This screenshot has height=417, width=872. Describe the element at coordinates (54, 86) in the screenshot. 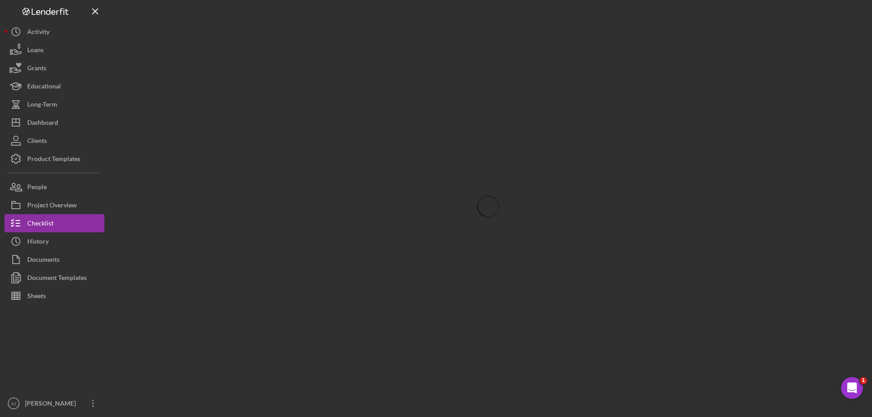

I see `a: Educational` at that location.